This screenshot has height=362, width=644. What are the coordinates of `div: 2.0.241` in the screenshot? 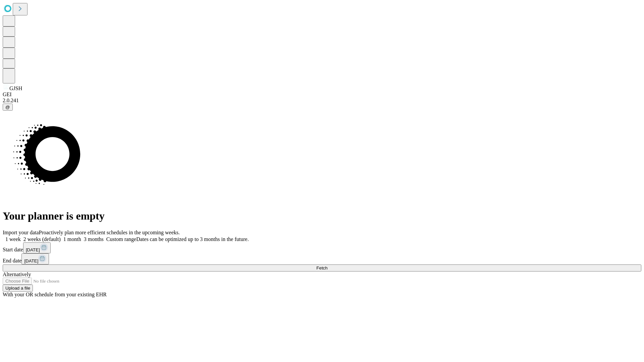 It's located at (322, 101).